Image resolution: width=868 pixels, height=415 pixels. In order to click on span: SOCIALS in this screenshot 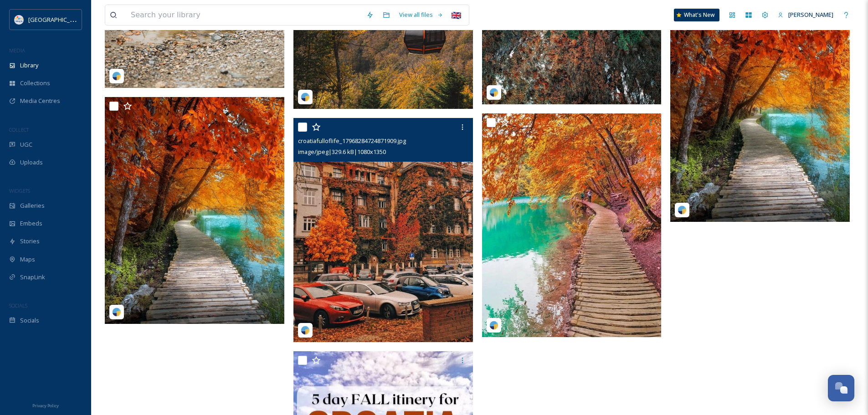, I will do `click(18, 306)`.